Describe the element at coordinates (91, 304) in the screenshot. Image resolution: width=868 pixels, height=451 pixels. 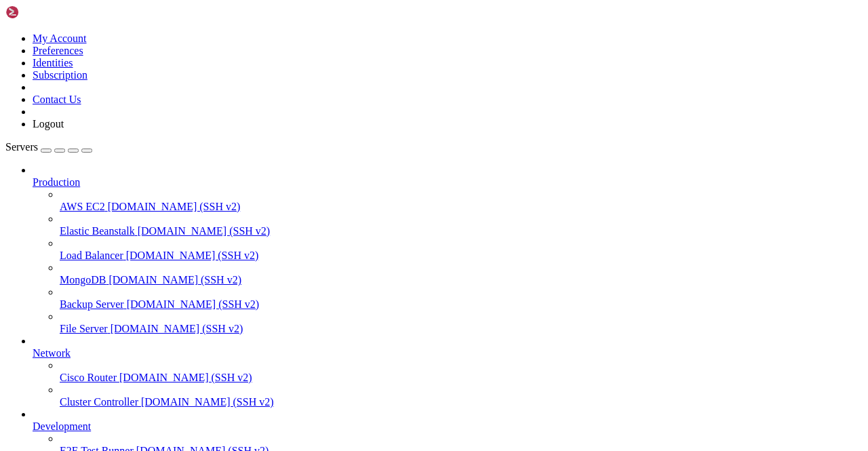
I see `span: Backup Server` at that location.